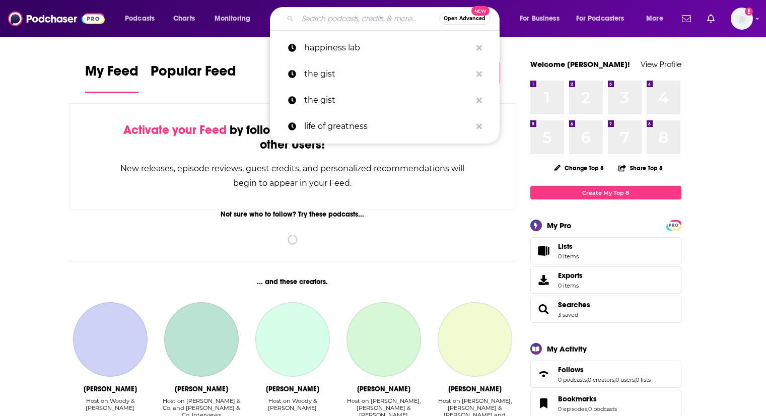 Image resolution: width=766 pixels, height=416 pixels. Describe the element at coordinates (568, 315) in the screenshot. I see `a: 3 saved` at that location.